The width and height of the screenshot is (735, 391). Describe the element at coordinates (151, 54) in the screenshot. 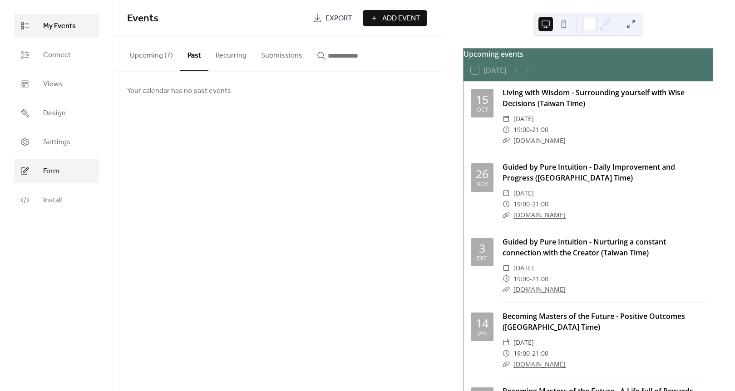

I see `button: Upcoming (7)` at that location.